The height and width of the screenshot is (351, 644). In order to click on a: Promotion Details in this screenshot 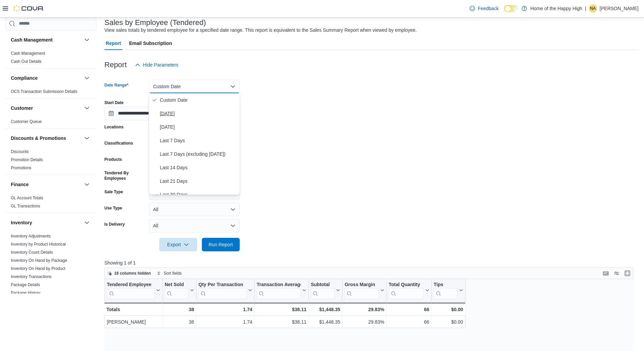, I will do `click(27, 160)`.